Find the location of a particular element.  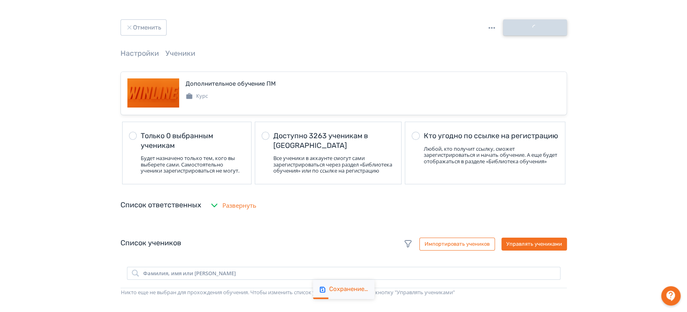

div: Будет назначено только тем, кого вы выберете сами. Самостоятельно ученики зарегистрироваться не м... is located at coordinates (192, 165).